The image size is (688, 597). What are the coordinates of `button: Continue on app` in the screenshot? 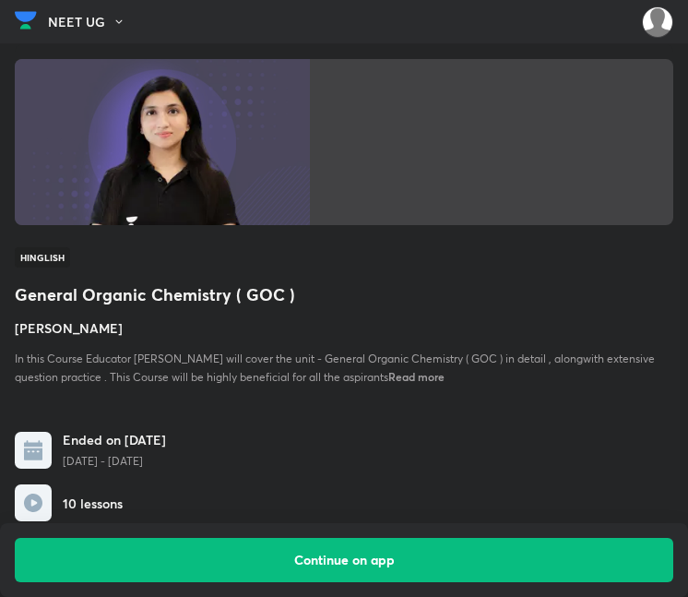 It's located at (344, 560).